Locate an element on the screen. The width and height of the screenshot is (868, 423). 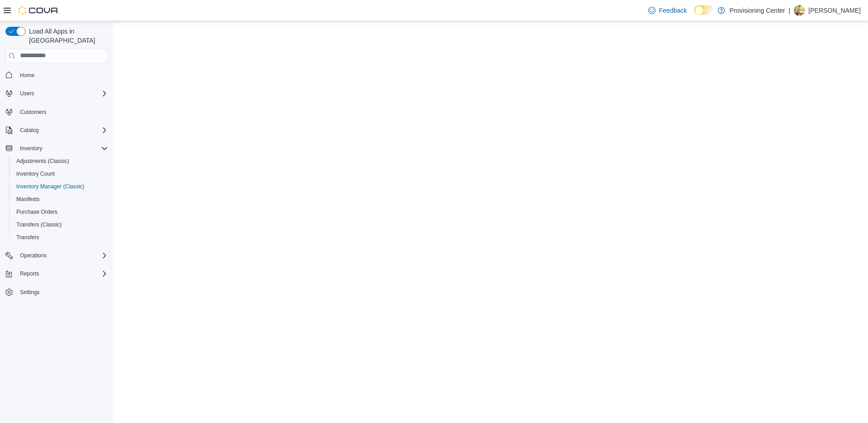
input: Dark Mode is located at coordinates (704, 10).